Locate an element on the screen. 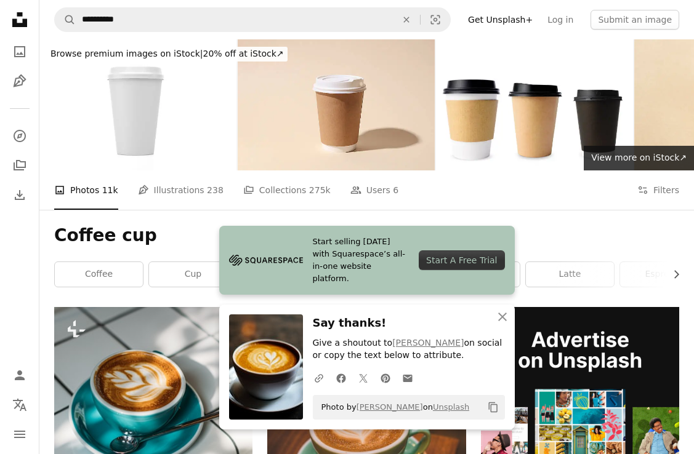  a: Explore is located at coordinates (20, 136).